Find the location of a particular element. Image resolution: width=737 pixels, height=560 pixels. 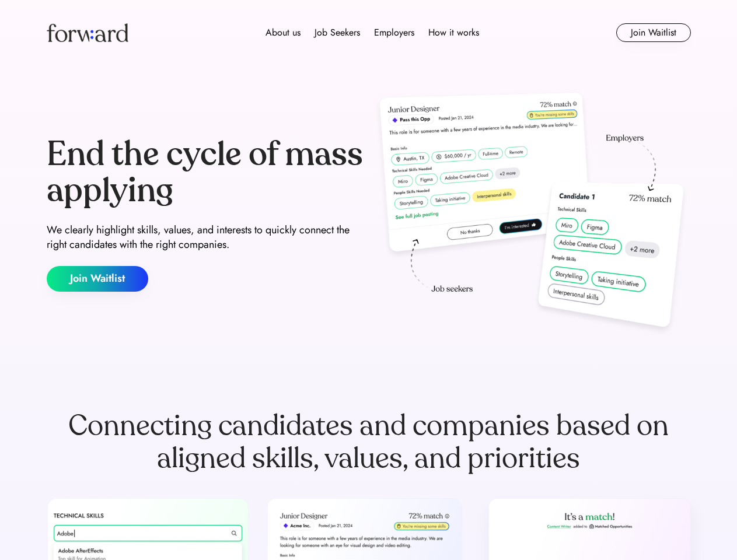

img: hero-image.png is located at coordinates (532, 214).